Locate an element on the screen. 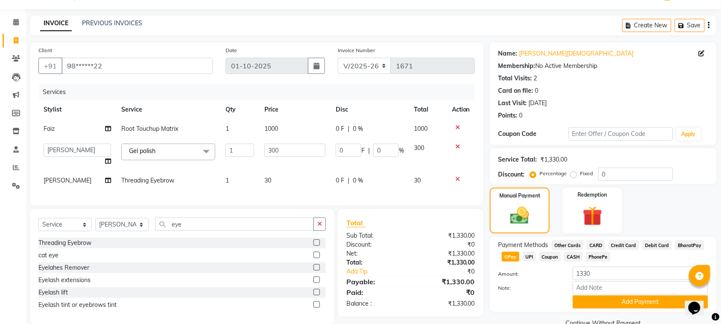 The height and width of the screenshot is (324, 721). img: _gift.svg is located at coordinates (592, 216).